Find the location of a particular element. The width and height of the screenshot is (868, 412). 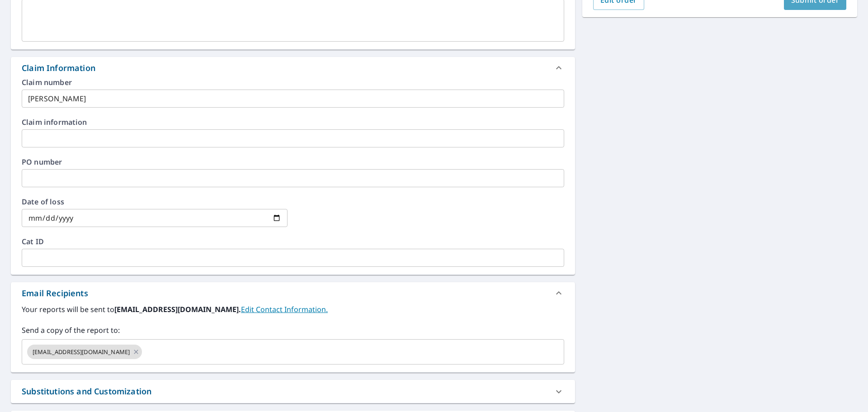

label: PO number is located at coordinates (293, 162).